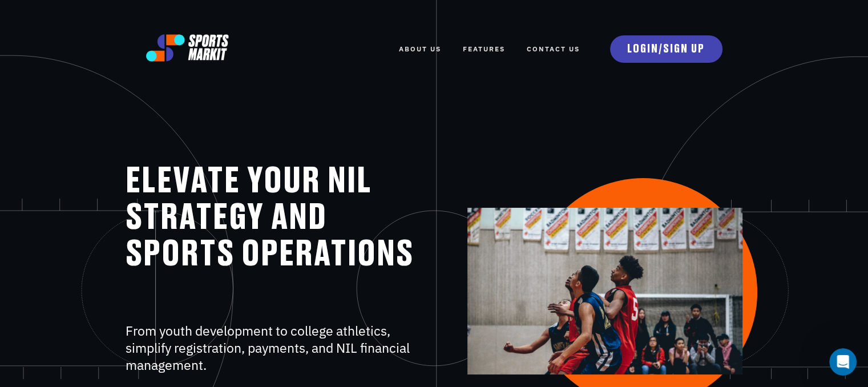 The image size is (868, 387). I want to click on a: LOGIN/SIGN UP, so click(666, 49).